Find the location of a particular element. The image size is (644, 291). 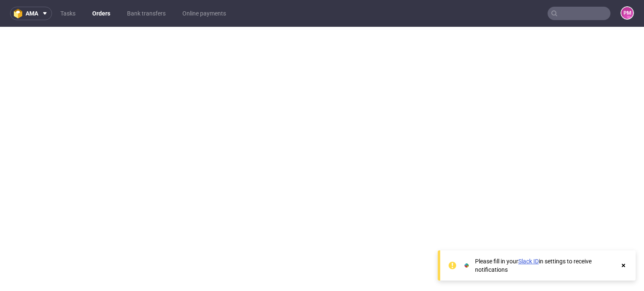

img: logo is located at coordinates (20, 14).